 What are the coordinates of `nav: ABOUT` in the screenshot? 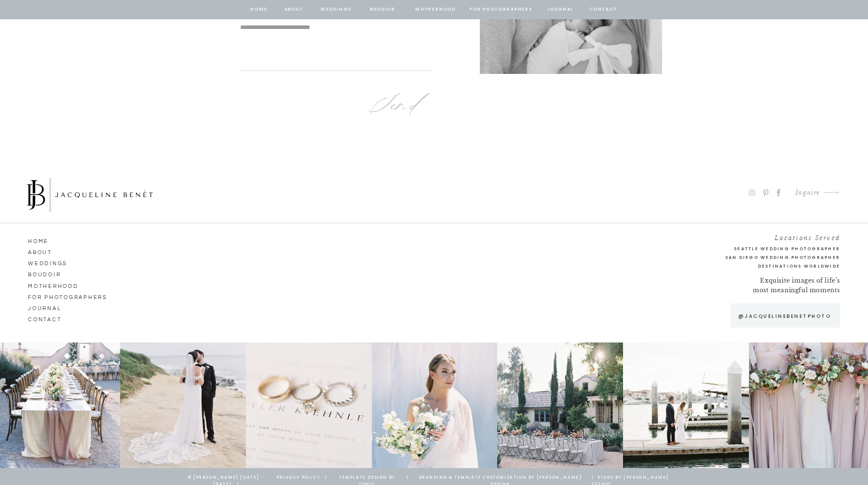 It's located at (56, 251).